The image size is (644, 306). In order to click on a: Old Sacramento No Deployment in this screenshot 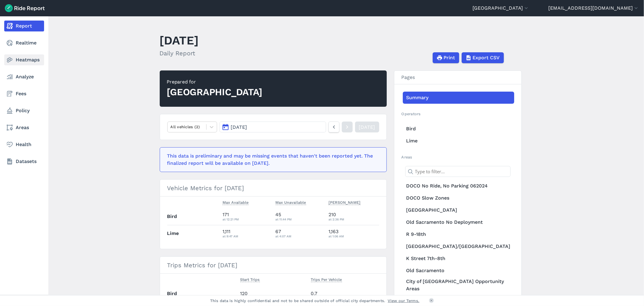, I will do `click(458, 222)`.